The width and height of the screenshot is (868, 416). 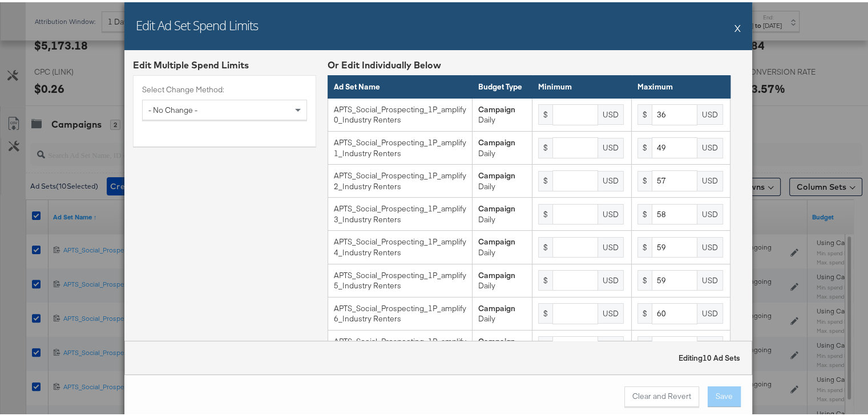 What do you see at coordinates (400, 85) in the screenshot?
I see `th: Ad Set Name` at bounding box center [400, 85].